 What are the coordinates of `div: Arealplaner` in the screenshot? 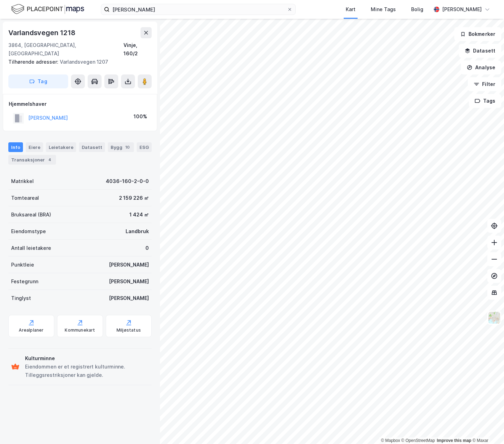 It's located at (31, 330).